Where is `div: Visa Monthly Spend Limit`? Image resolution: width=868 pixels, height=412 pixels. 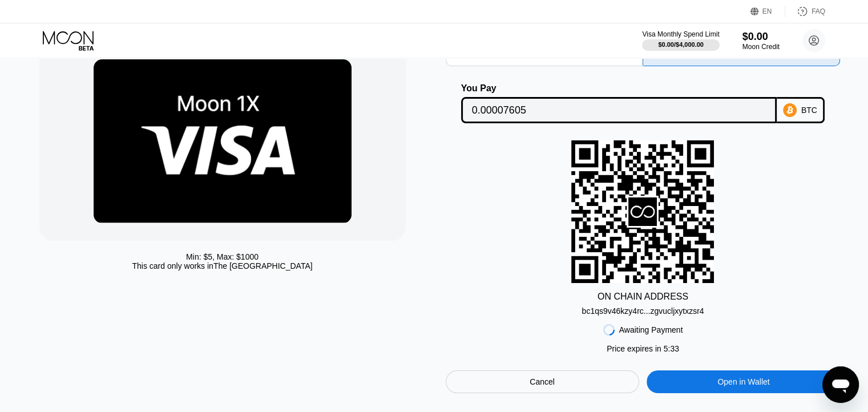 div: Visa Monthly Spend Limit is located at coordinates (681, 34).